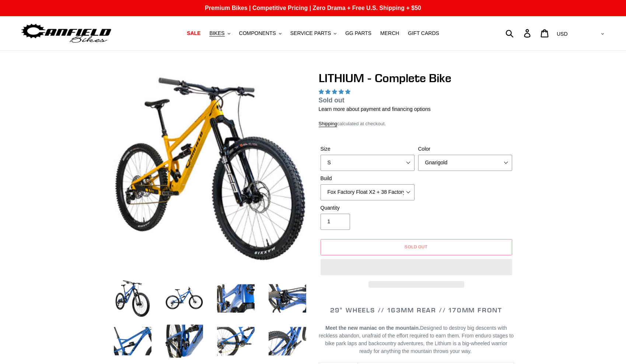  Describe the element at coordinates (416, 78) in the screenshot. I see `h1: LITHIUM - Complete Bike` at that location.